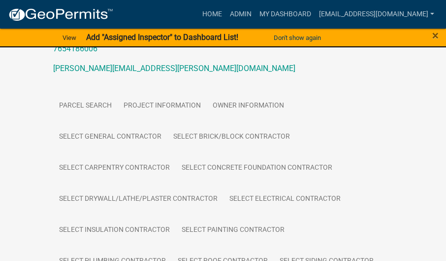 This screenshot has width=446, height=261. What do you see at coordinates (85, 106) in the screenshot?
I see `a: Parcel search` at bounding box center [85, 106].